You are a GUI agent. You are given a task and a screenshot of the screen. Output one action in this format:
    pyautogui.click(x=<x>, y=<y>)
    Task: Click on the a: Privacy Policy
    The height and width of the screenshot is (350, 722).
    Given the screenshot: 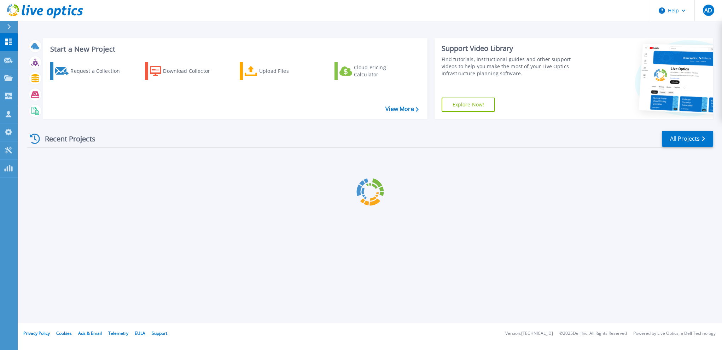 What is the action you would take?
    pyautogui.click(x=36, y=333)
    